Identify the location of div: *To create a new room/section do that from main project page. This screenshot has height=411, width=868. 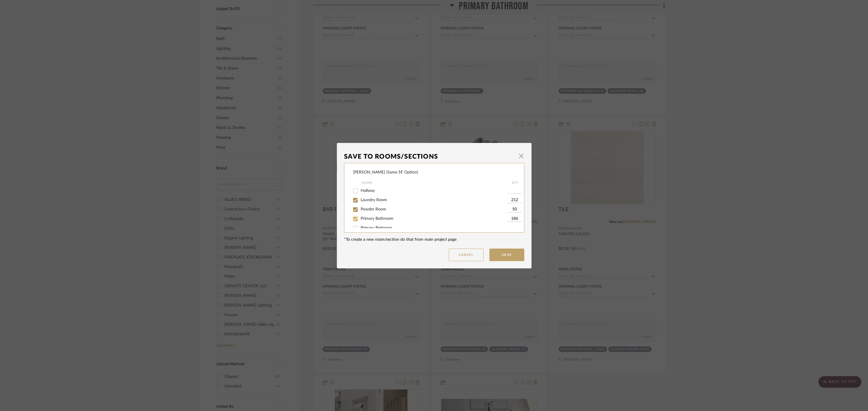
(434, 240).